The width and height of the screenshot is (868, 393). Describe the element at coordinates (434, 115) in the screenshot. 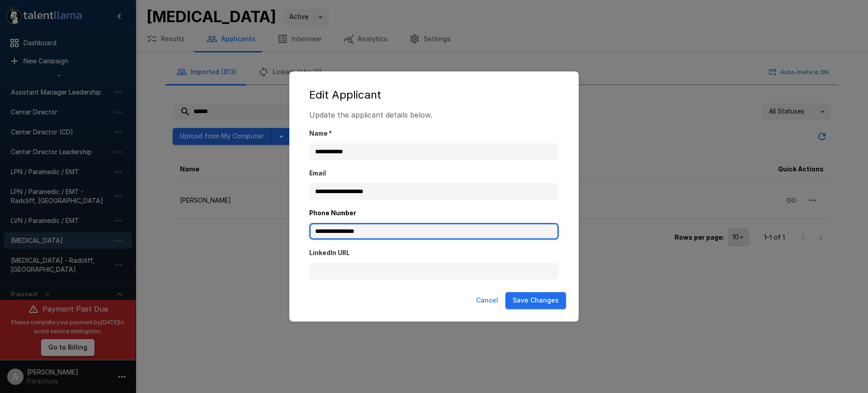

I see `p: Update the applicant details below.` at that location.